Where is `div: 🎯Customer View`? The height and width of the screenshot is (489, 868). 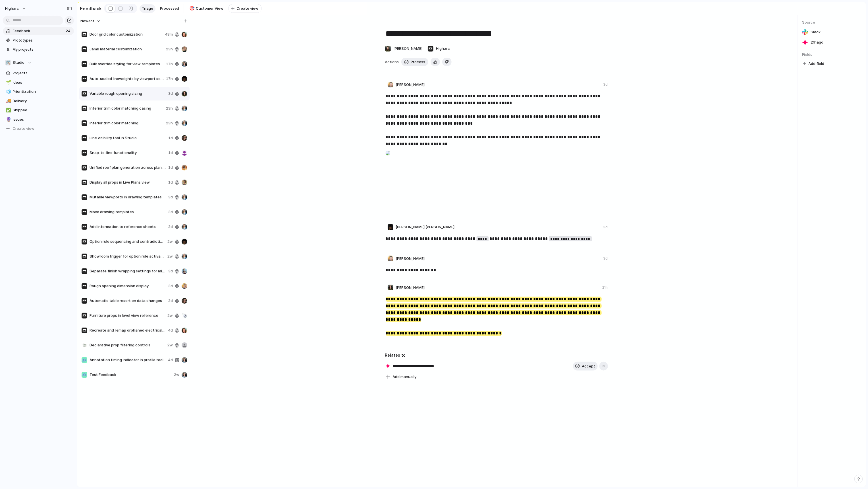
div: 🎯Customer View is located at coordinates (206, 8).